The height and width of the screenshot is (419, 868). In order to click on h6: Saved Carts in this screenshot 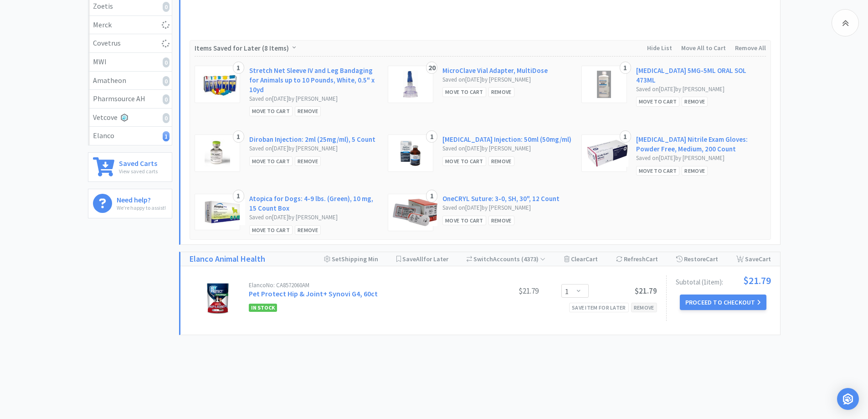, I will do `click(139, 162)`.